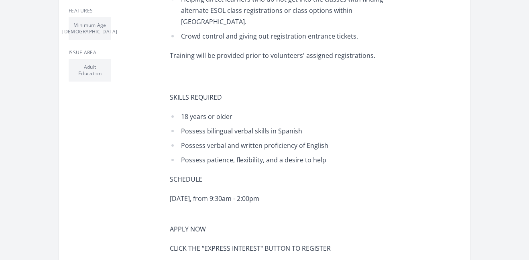 The height and width of the screenshot is (260, 529). Describe the element at coordinates (287, 248) in the screenshot. I see `p: CLICK THE “EXPRESS INTEREST" BUTTON TO REGISTER` at that location.